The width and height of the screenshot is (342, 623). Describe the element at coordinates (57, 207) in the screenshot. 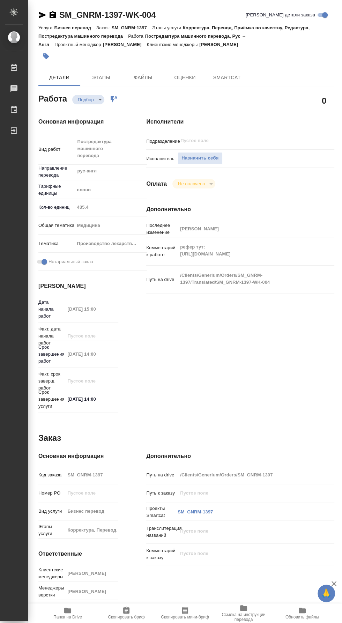

I see `p: Кол-во единиц` at that location.